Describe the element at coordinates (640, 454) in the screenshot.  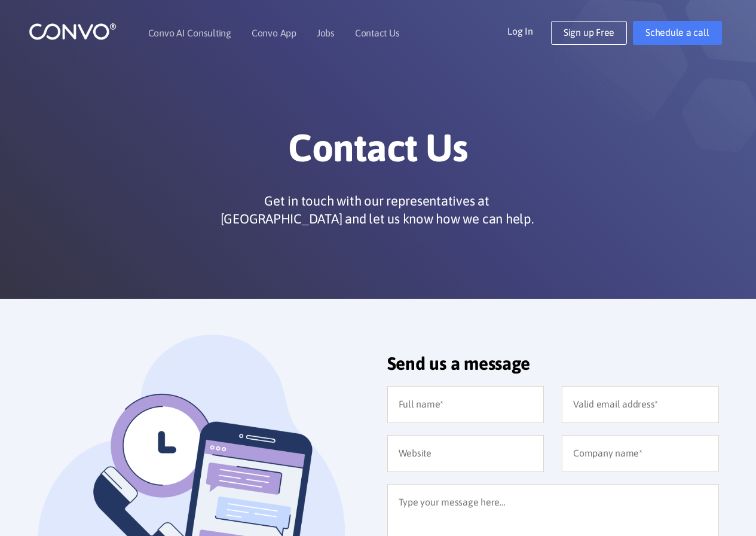
I see `input: Company name*` at that location.